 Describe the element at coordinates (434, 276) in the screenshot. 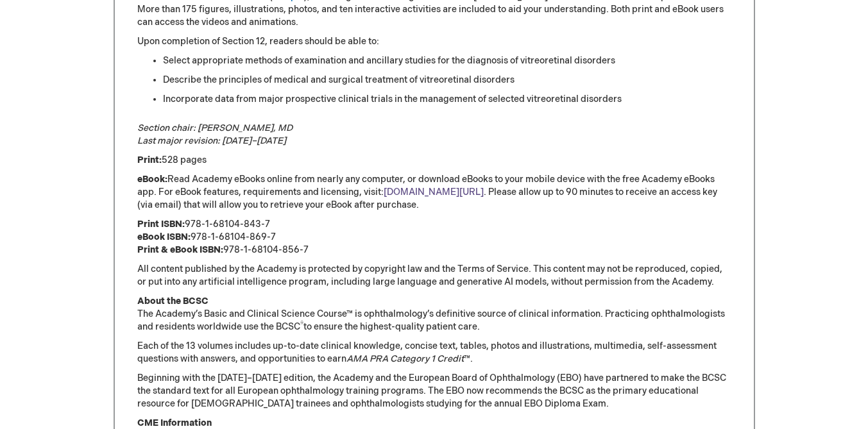

I see `p: All content published by the Academy is protected by copyright law and the Terms of Service. This...` at that location.